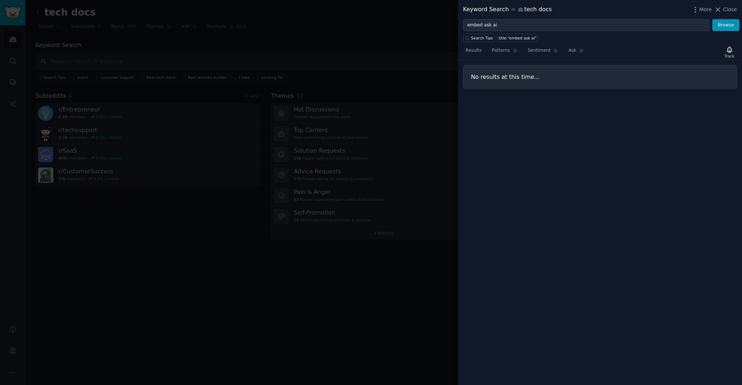 The height and width of the screenshot is (385, 742). Describe the element at coordinates (730, 9) in the screenshot. I see `span: Close` at that location.